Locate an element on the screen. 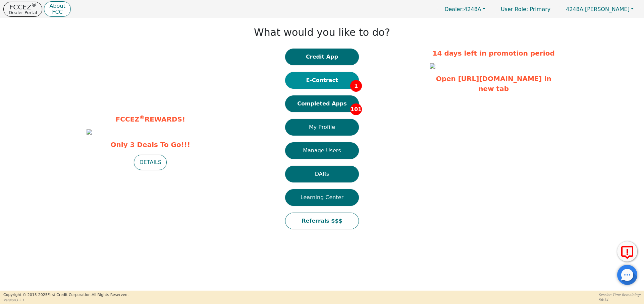  button: Referrals $$$ is located at coordinates (322, 221).